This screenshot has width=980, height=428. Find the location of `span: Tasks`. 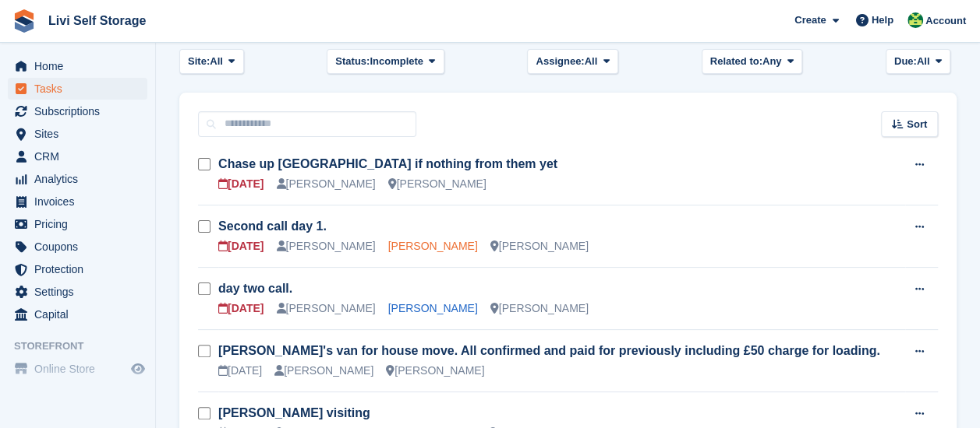

span: Tasks is located at coordinates (81, 89).